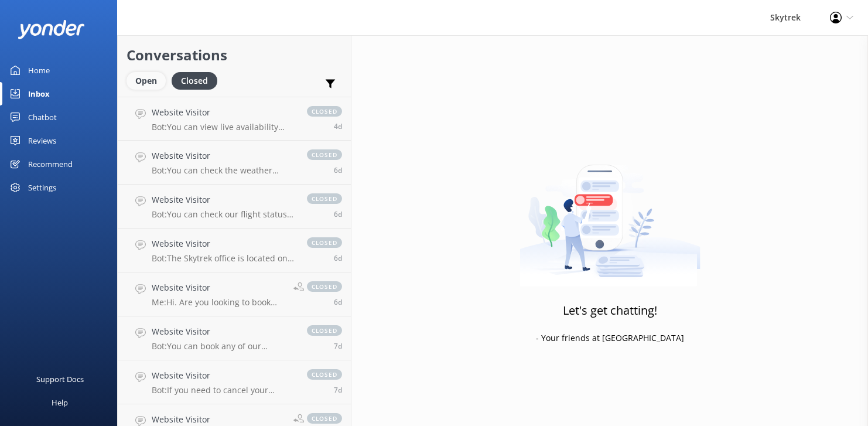 The image size is (868, 426). Describe the element at coordinates (223, 215) in the screenshot. I see `p: Bot: You can check our flight status at the top right corner of our website to see if we are flyi...` at that location.